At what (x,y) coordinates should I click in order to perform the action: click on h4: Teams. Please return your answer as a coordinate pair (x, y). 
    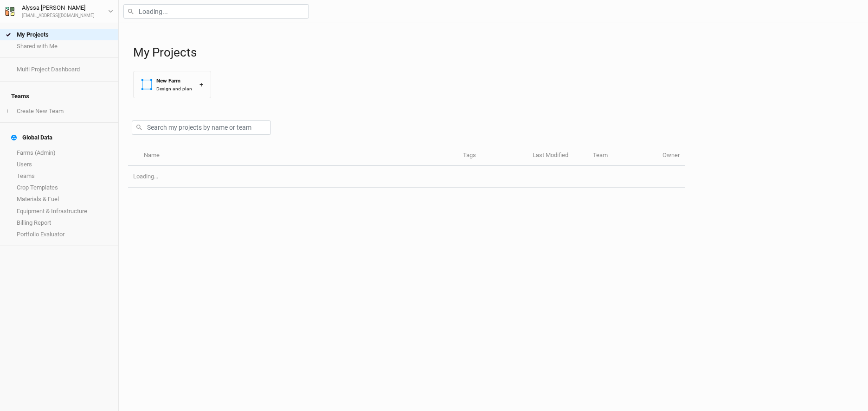
    Looking at the image, I should click on (59, 96).